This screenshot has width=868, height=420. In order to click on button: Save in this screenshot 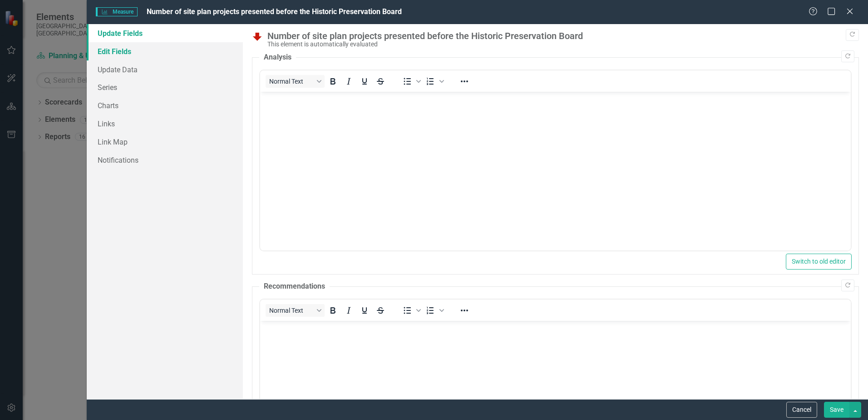, I will do `click(837, 409)`.